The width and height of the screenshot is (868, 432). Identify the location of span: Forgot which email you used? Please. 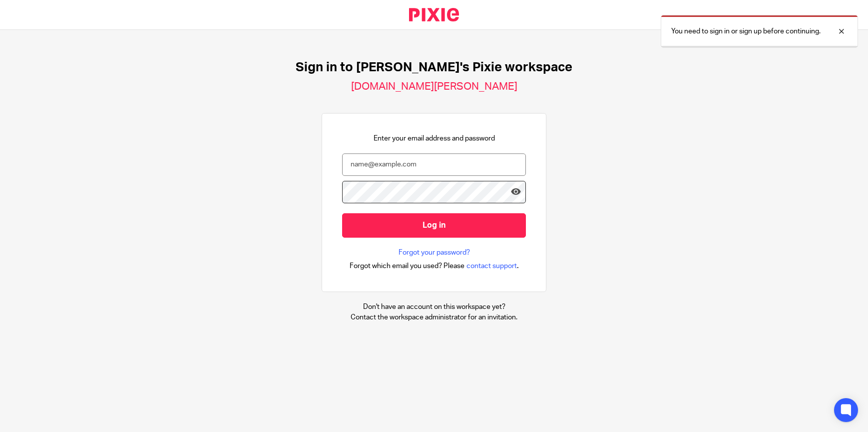
(407, 266).